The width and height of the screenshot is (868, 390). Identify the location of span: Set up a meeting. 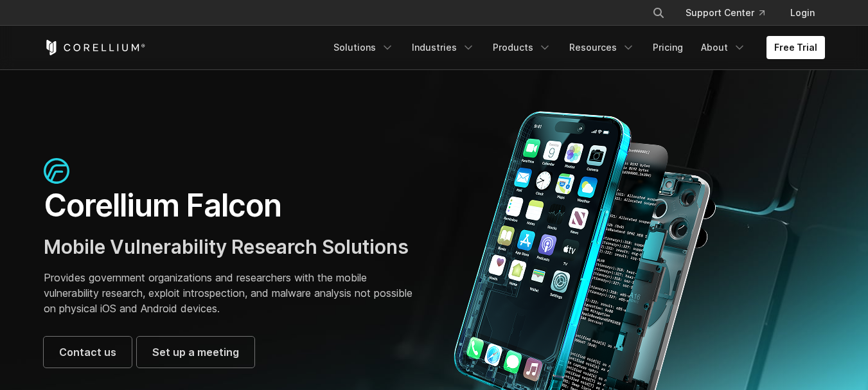
(195, 352).